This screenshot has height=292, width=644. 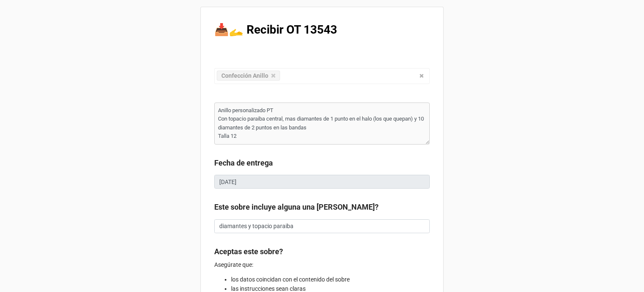 I want to click on b: 📥🫴 Recibir OT 13543, so click(x=275, y=29).